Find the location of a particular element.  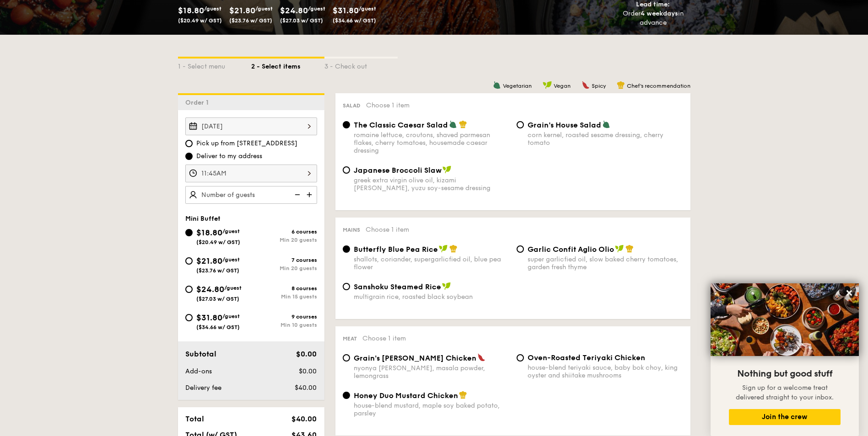

input: $24.80/guest($27.03 w/ GST)8 coursesMin 15 guests is located at coordinates (188, 290).